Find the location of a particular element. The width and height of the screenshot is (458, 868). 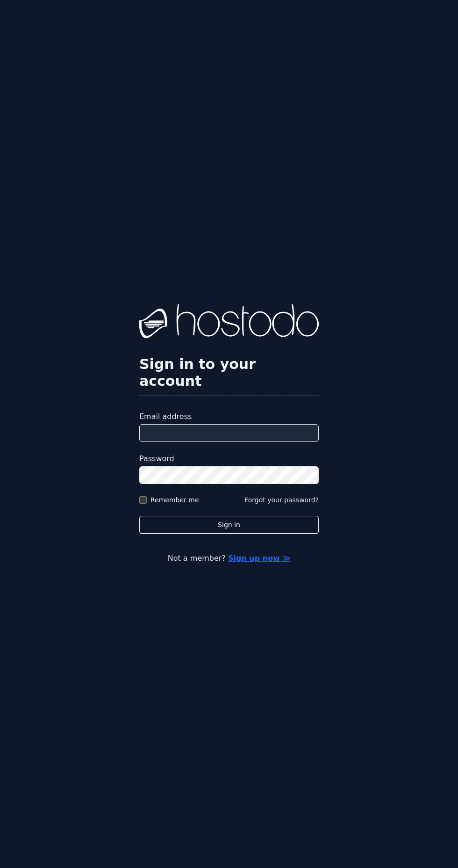

button: Forgot your password? is located at coordinates (282, 499).